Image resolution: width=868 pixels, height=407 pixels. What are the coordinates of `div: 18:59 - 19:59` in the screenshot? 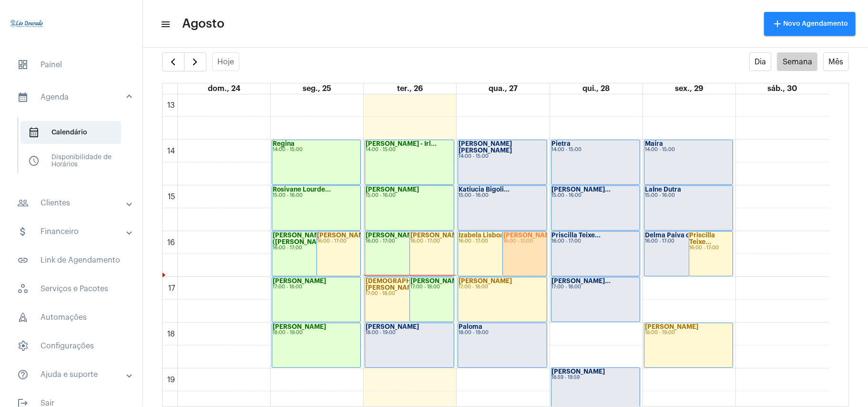 It's located at (595, 377).